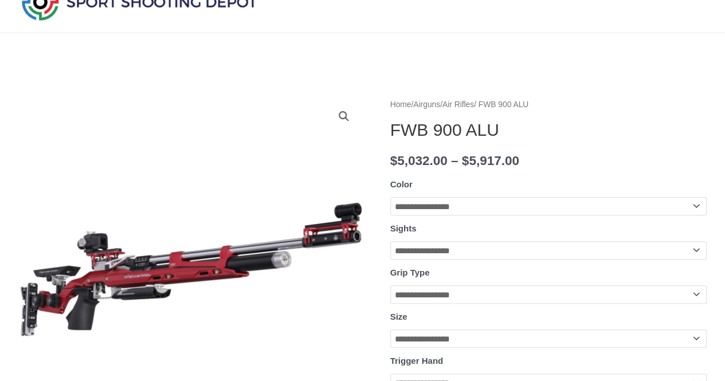 Image resolution: width=725 pixels, height=381 pixels. Describe the element at coordinates (549, 105) in the screenshot. I see `nav: Breadcrumb` at that location.